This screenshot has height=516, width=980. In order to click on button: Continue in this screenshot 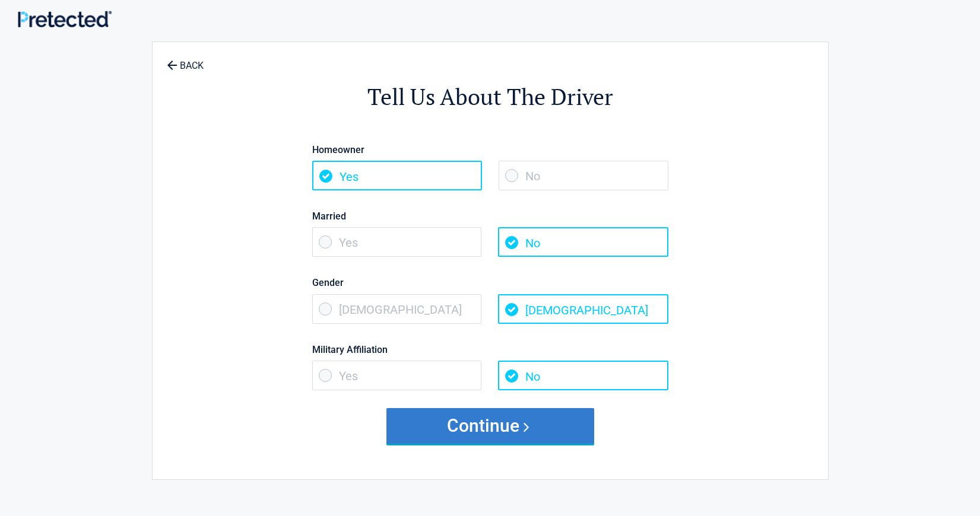, I will do `click(490, 426)`.